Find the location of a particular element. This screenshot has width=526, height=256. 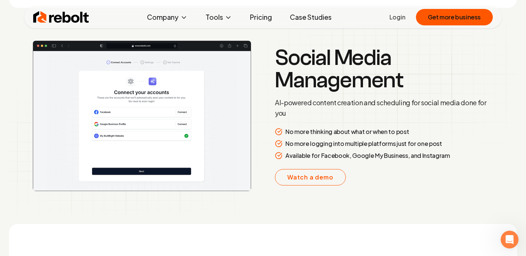

h3: Social Media Management is located at coordinates (382, 69).